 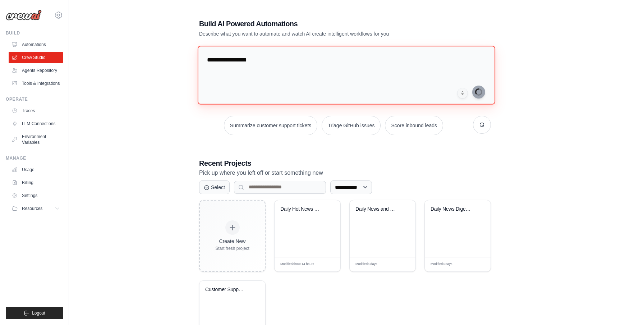 What do you see at coordinates (297, 264) in the screenshot?
I see `span: Modified about 14 hours` at bounding box center [297, 264].